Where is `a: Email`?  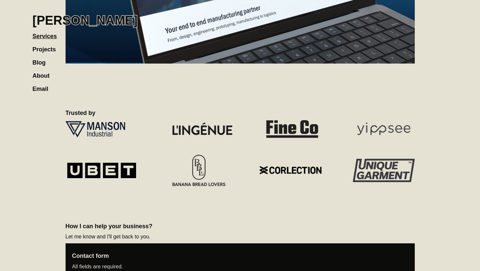 a: Email is located at coordinates (44, 86).